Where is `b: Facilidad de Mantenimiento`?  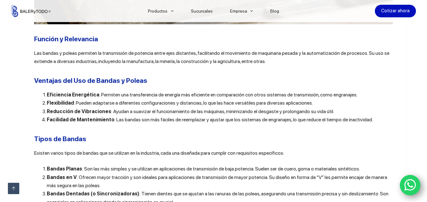 b: Facilidad de Mantenimiento is located at coordinates (81, 120).